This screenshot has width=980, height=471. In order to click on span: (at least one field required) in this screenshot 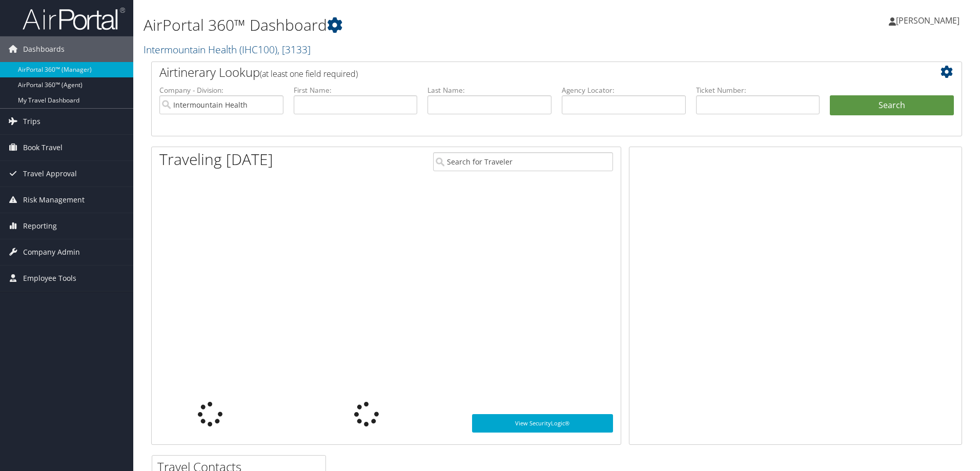, I will do `click(309, 74)`.